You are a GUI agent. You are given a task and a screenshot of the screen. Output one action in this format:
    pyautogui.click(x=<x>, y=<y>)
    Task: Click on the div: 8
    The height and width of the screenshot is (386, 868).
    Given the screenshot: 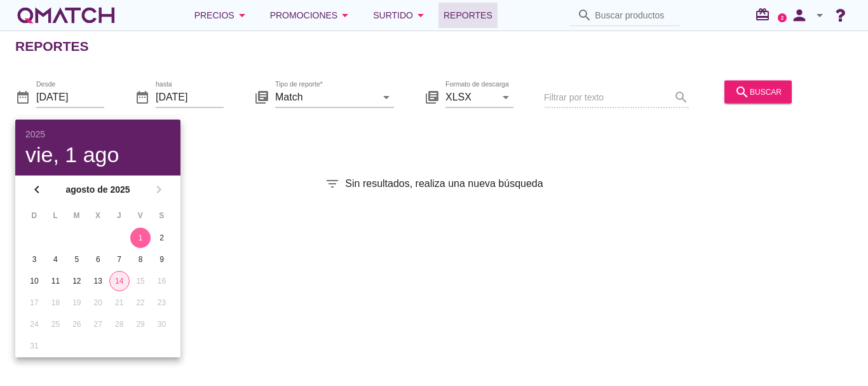 What is the action you would take?
    pyautogui.click(x=140, y=260)
    